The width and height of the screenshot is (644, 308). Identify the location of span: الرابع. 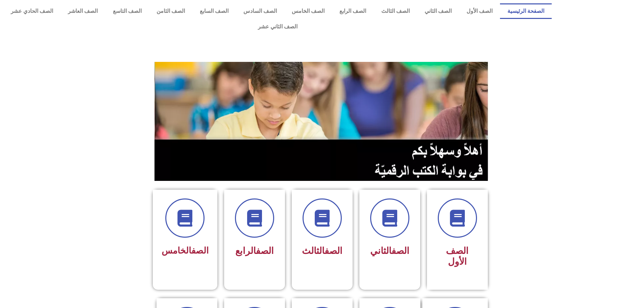
(255, 250).